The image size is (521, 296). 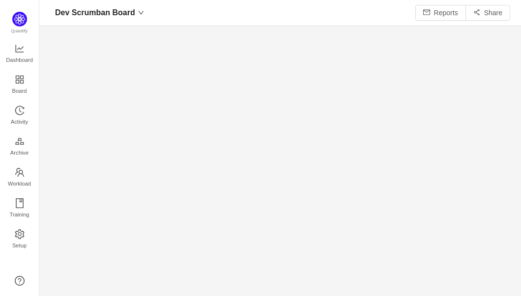 What do you see at coordinates (20, 49) in the screenshot?
I see `i: icon: line-chart` at bounding box center [20, 49].